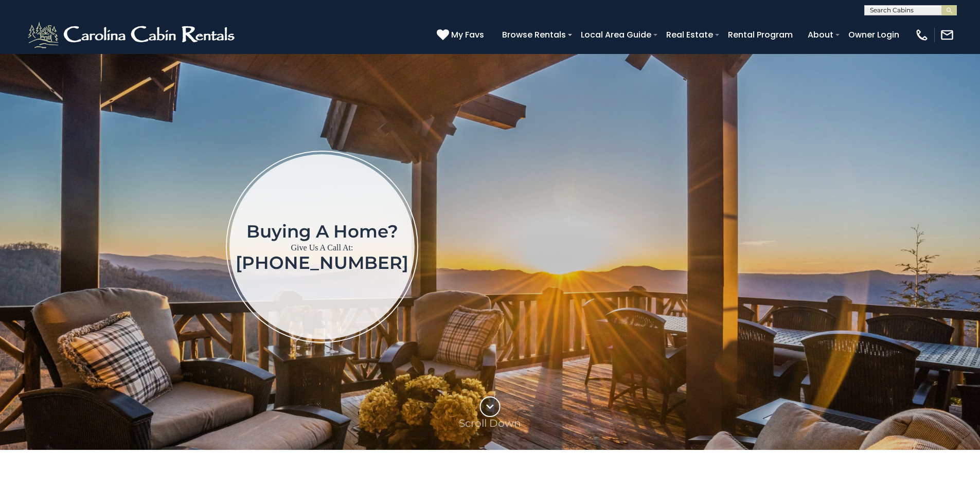 The height and width of the screenshot is (490, 980). I want to click on img: mail-regular-white.png, so click(948, 35).